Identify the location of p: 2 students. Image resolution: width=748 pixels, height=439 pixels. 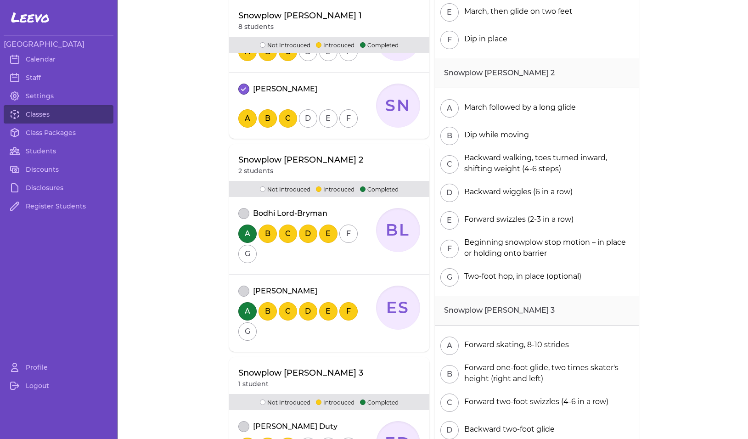
(301, 171).